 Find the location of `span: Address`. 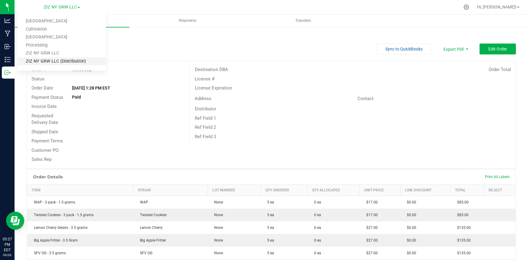

span: Address is located at coordinates (203, 99).